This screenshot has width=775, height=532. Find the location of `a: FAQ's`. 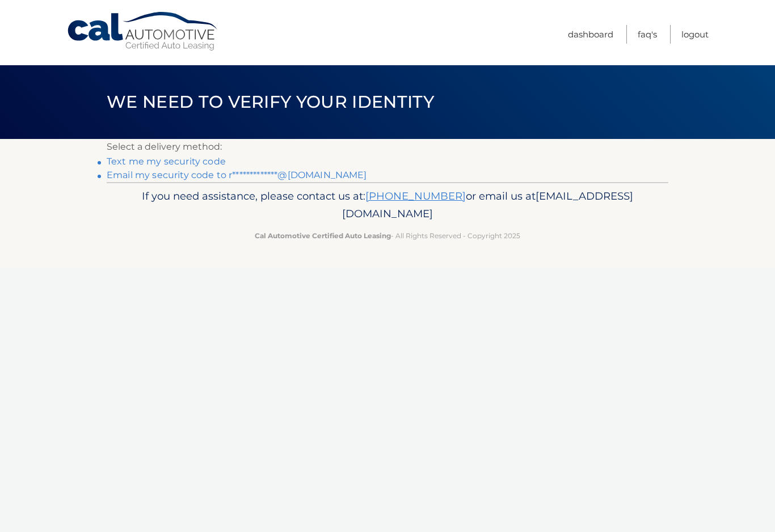

a: FAQ's is located at coordinates (647, 34).